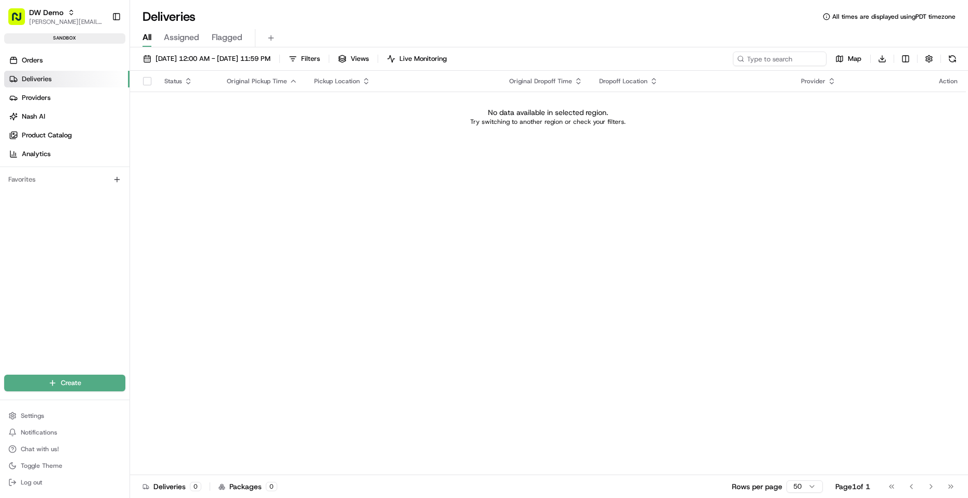  Describe the element at coordinates (67, 116) in the screenshot. I see `a: Nash AI` at that location.